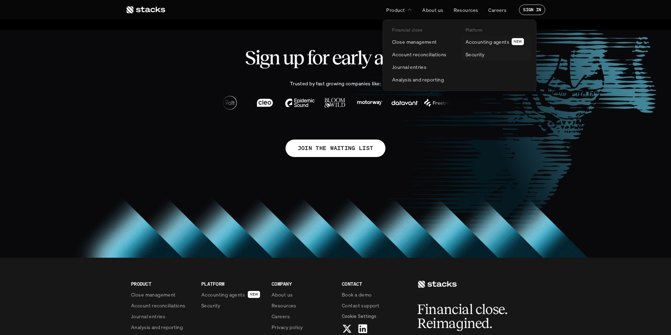 The width and height of the screenshot is (671, 335). What do you see at coordinates (359, 316) in the screenshot?
I see `button: Cookie Trigger` at bounding box center [359, 316].